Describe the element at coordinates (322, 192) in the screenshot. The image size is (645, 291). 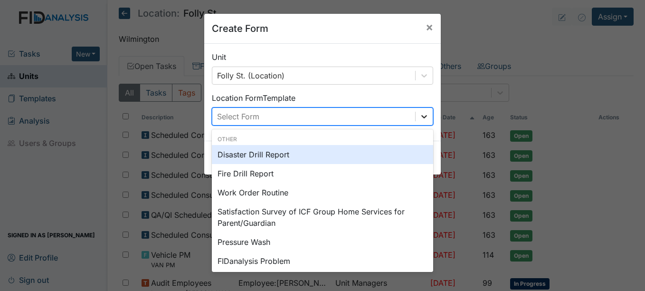
I see `div: Work Order Routine` at that location.